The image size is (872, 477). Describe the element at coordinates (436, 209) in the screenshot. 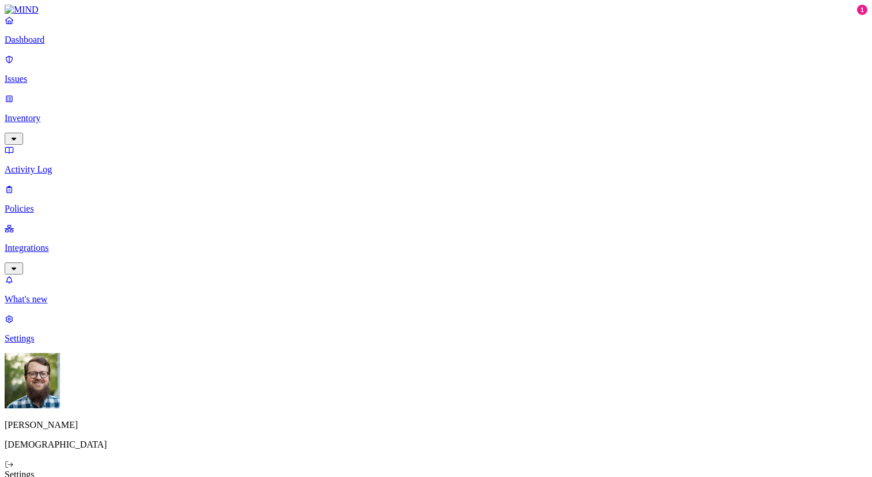

I see `p: Policies` at that location.